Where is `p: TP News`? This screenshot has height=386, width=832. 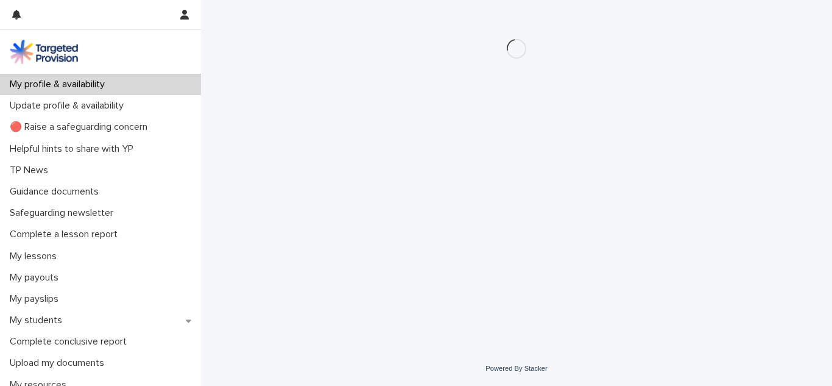
p: TP News is located at coordinates (31, 170).